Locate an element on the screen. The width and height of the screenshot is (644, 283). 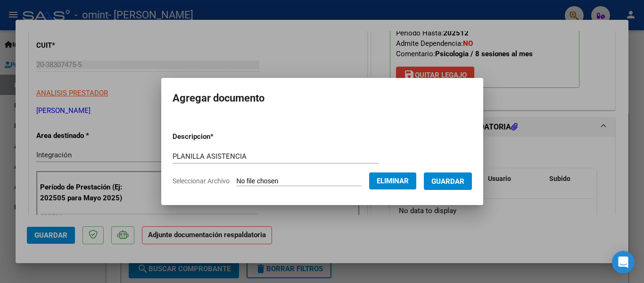
div: Open Intercom Messenger is located at coordinates (623, 262).